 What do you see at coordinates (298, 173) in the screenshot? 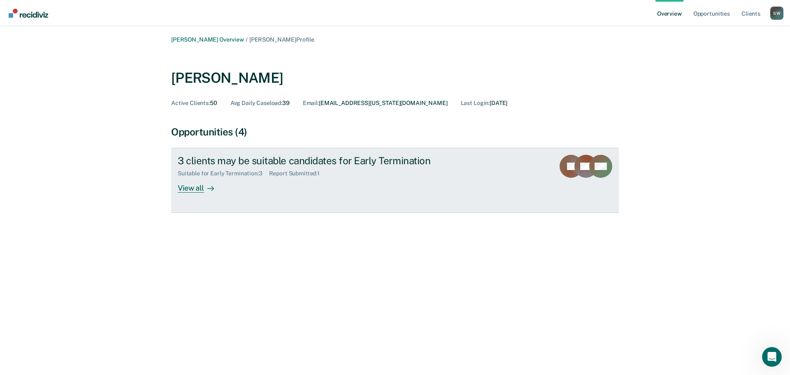
I see `div: Report Submitted : 1` at bounding box center [298, 173].